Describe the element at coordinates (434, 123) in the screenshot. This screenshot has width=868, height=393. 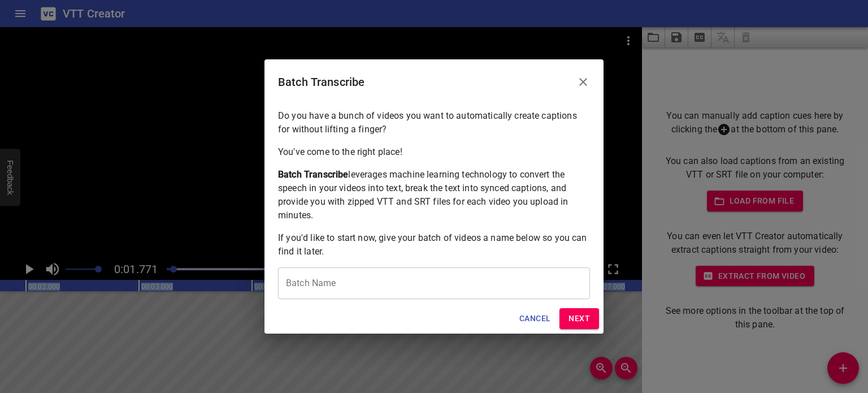
I see `p: Do you have a bunch of videos you want to automatically create captions for without lifting a fin...` at that location.